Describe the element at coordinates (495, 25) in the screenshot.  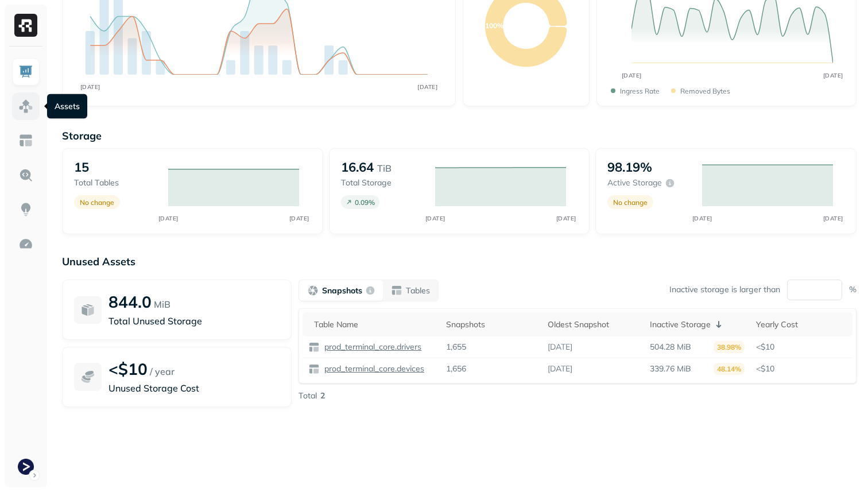
I see `text: 100%` at that location.